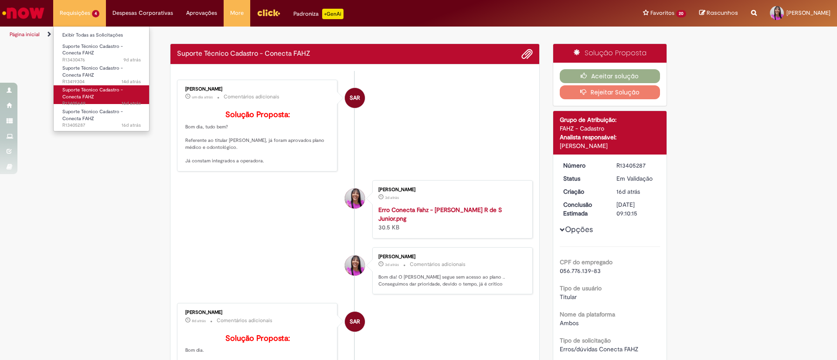 The height and width of the screenshot is (360, 837). I want to click on dt: Status, so click(583, 179).